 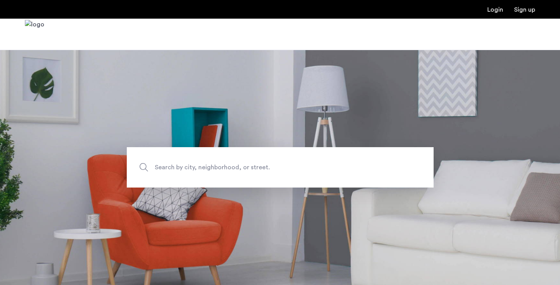 I want to click on a: Registration, so click(x=525, y=10).